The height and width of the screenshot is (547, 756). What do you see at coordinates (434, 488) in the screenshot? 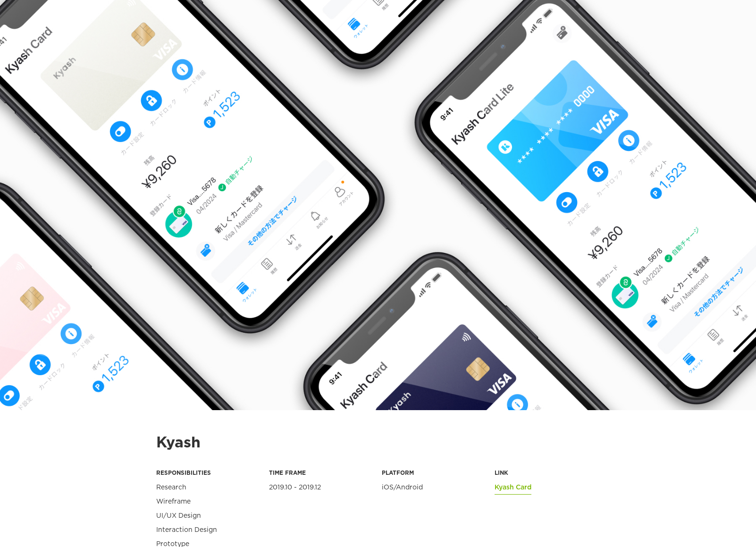
I see `div: iOS/Android` at bounding box center [434, 488].